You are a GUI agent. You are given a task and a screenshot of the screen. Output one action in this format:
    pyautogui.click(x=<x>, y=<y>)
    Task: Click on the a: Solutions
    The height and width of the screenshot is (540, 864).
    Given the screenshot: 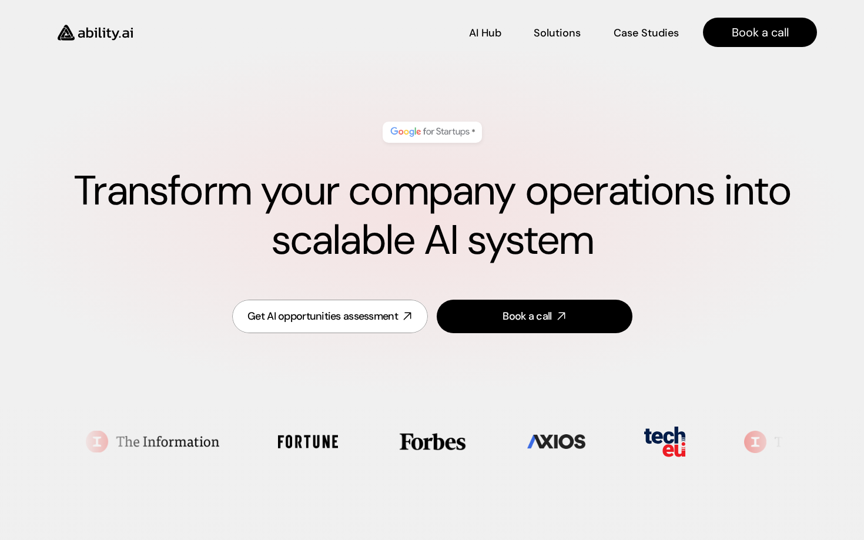 What is the action you would take?
    pyautogui.click(x=557, y=32)
    